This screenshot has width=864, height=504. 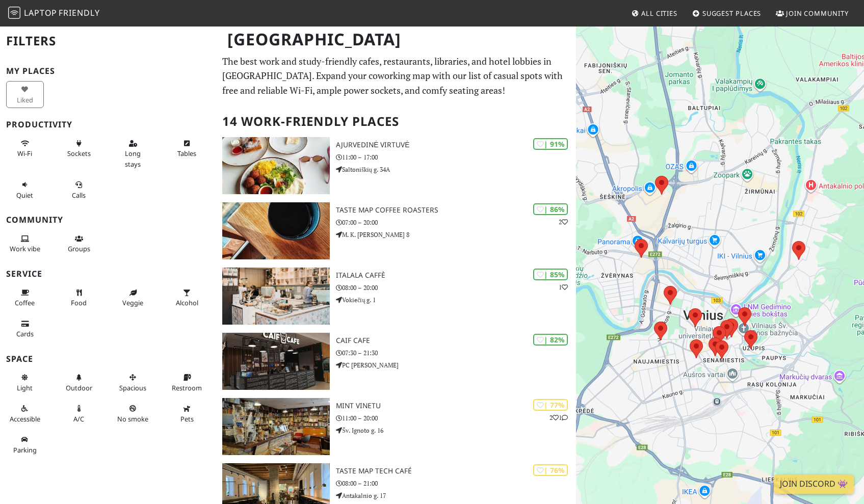 I want to click on button: Work vibe, so click(x=25, y=244).